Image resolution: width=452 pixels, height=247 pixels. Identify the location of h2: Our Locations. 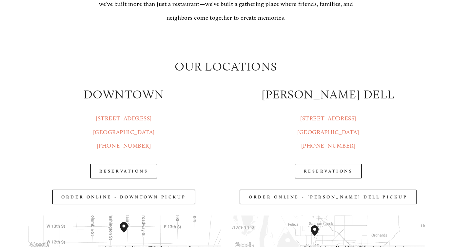
(226, 66).